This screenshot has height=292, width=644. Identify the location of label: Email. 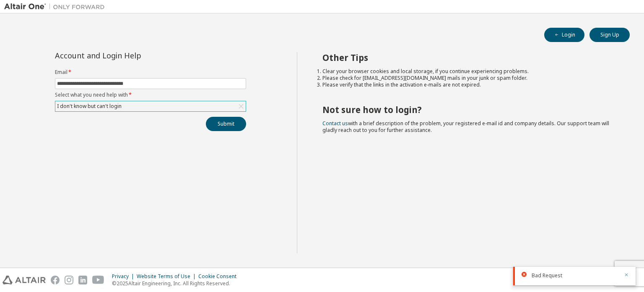
(151, 72).